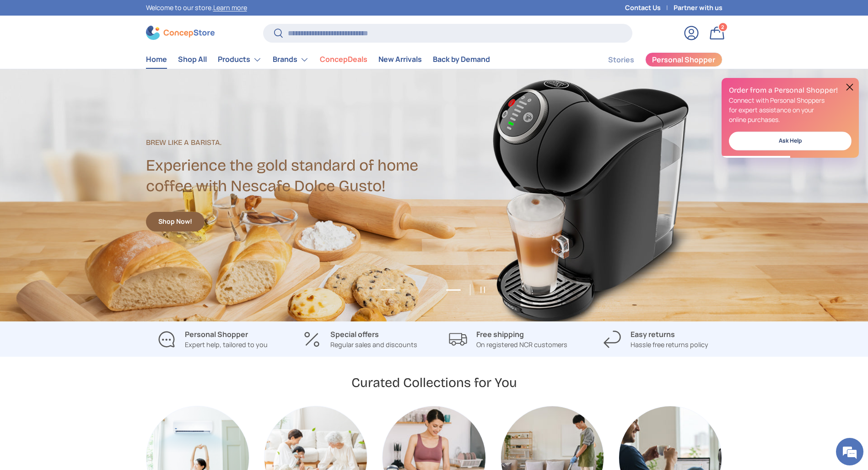 Image resolution: width=868 pixels, height=470 pixels. Describe the element at coordinates (290, 59) in the screenshot. I see `summary: Brands` at that location.